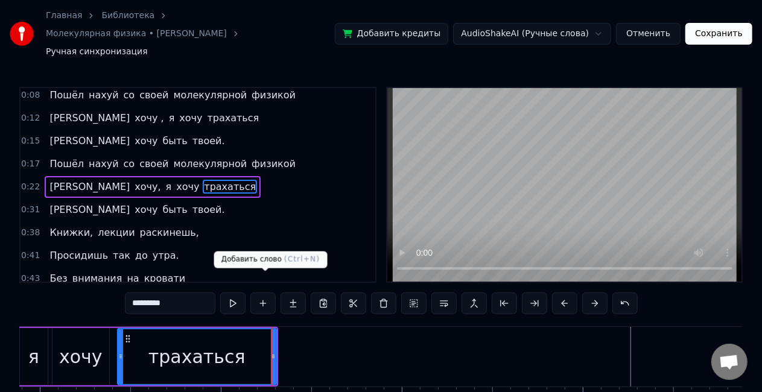 The width and height of the screenshot is (762, 392). What do you see at coordinates (170, 232) in the screenshot?
I see `span: раскинешь,` at bounding box center [170, 232].